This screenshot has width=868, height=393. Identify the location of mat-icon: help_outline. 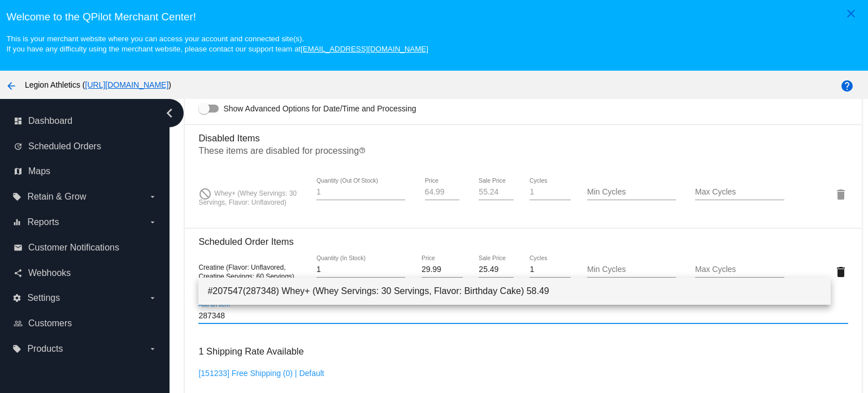
(362, 154).